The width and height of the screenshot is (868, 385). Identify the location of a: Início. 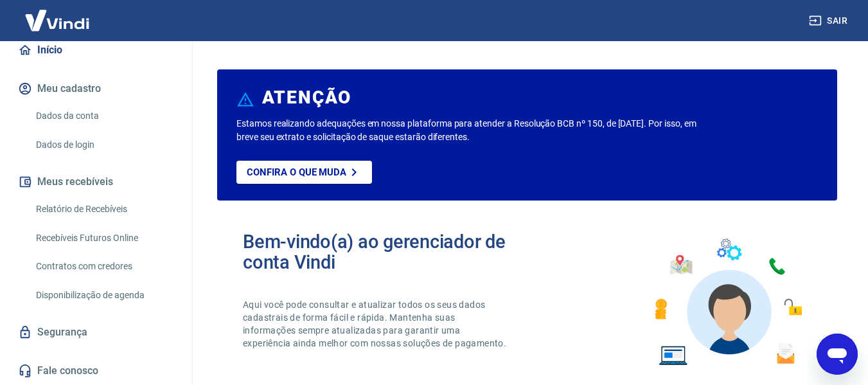
(96, 50).